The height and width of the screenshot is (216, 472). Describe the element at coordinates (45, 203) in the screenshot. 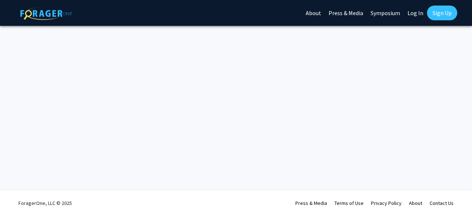

I see `div: ForagerOne, LLC © 2025` at that location.